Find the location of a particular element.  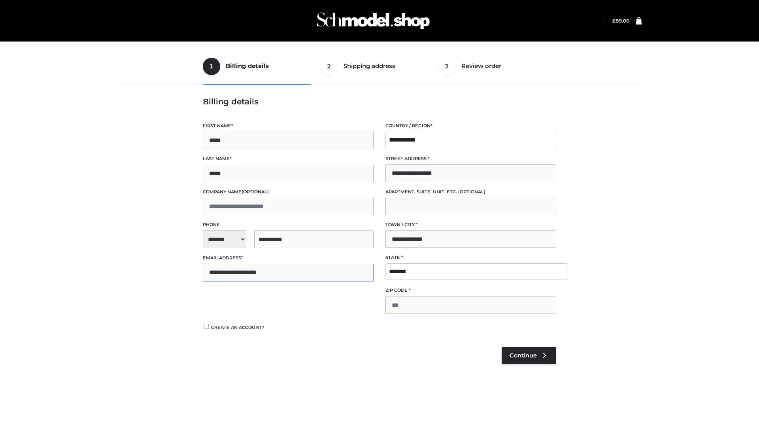

label: Town / City is located at coordinates (471, 225).